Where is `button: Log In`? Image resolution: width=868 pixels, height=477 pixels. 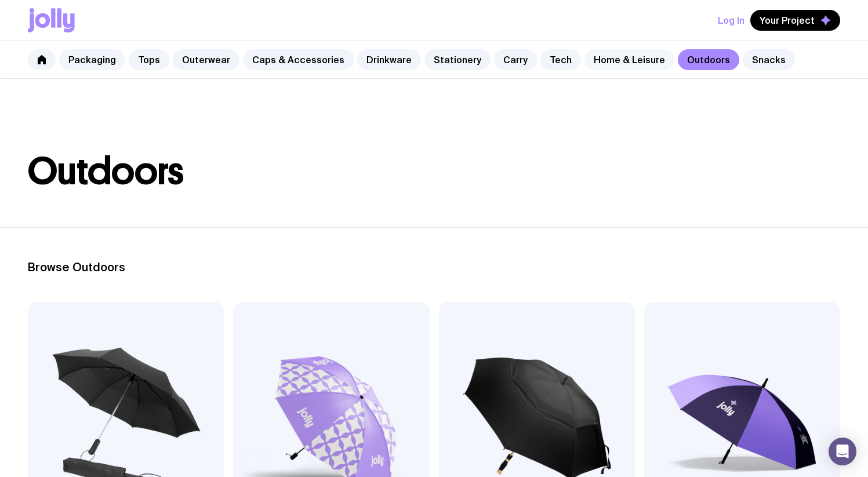 button: Log In is located at coordinates (731, 20).